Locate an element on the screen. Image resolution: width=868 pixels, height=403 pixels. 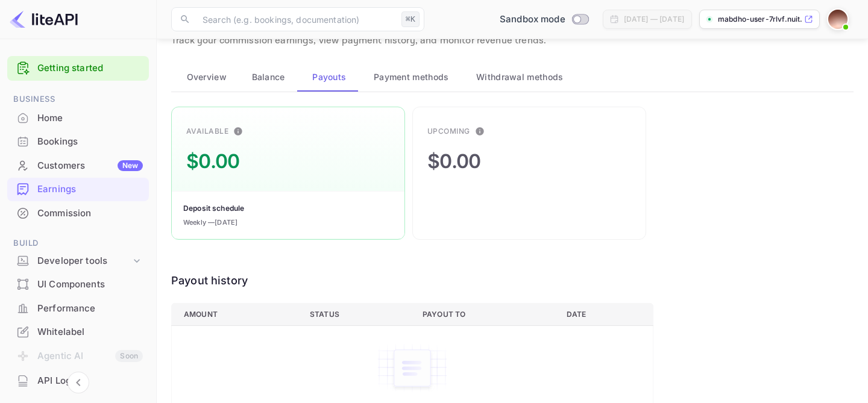
a: UI Components is located at coordinates (78, 284).